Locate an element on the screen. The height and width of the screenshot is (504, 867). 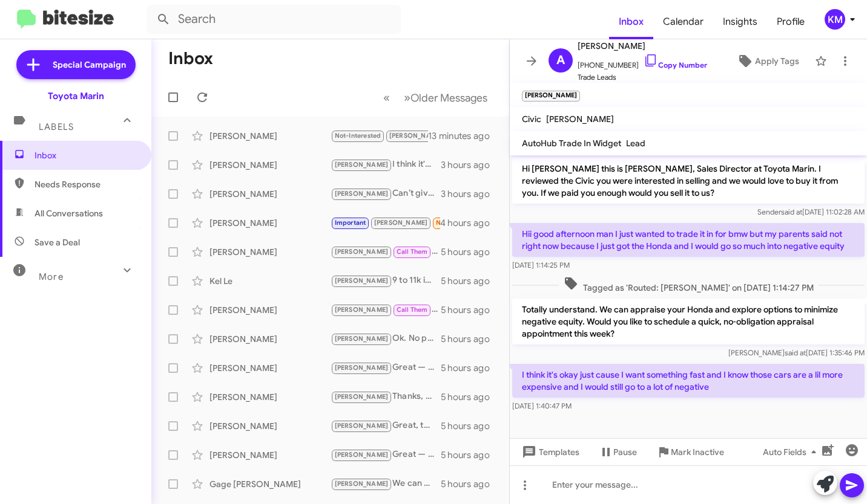
span: Auto Fields is located at coordinates (791, 453).